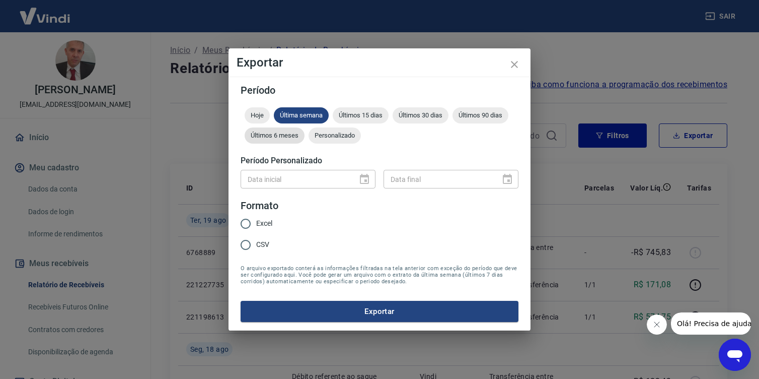 The width and height of the screenshot is (759, 379). I want to click on span: Olá! Precisa de ajuda?, so click(45, 11).